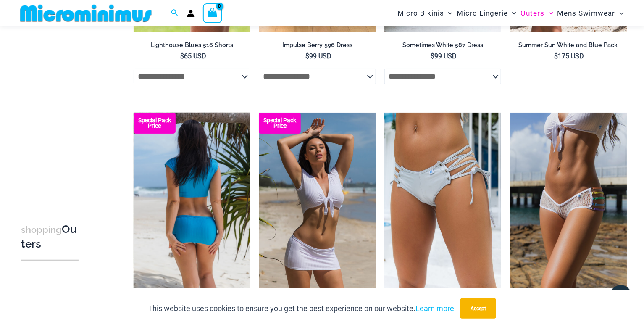  I want to click on img: Jump Start Silver 5594 Shorts 01, so click(443, 200).